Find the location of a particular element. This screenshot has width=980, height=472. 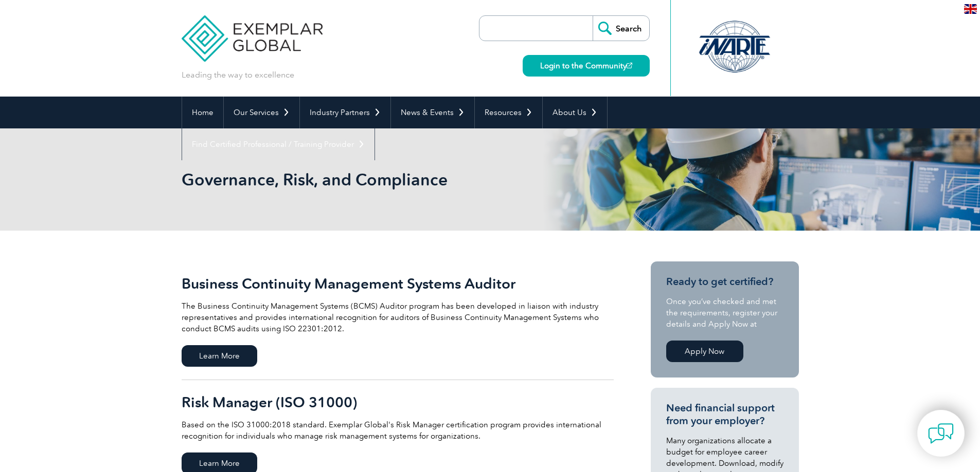

input: Search is located at coordinates (621, 28).